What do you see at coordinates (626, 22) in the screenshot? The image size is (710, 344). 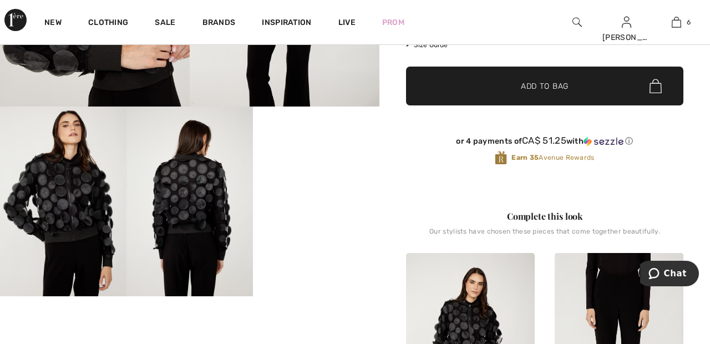 I see `img: My Info` at bounding box center [626, 22].